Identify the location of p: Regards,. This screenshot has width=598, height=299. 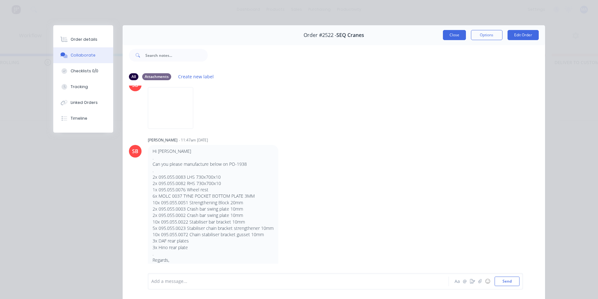
(213, 260).